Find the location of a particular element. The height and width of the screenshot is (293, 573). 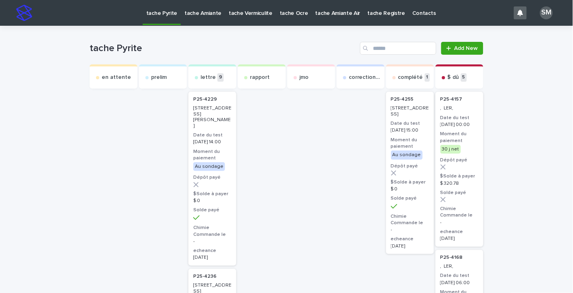

p: 9 is located at coordinates (221, 77).